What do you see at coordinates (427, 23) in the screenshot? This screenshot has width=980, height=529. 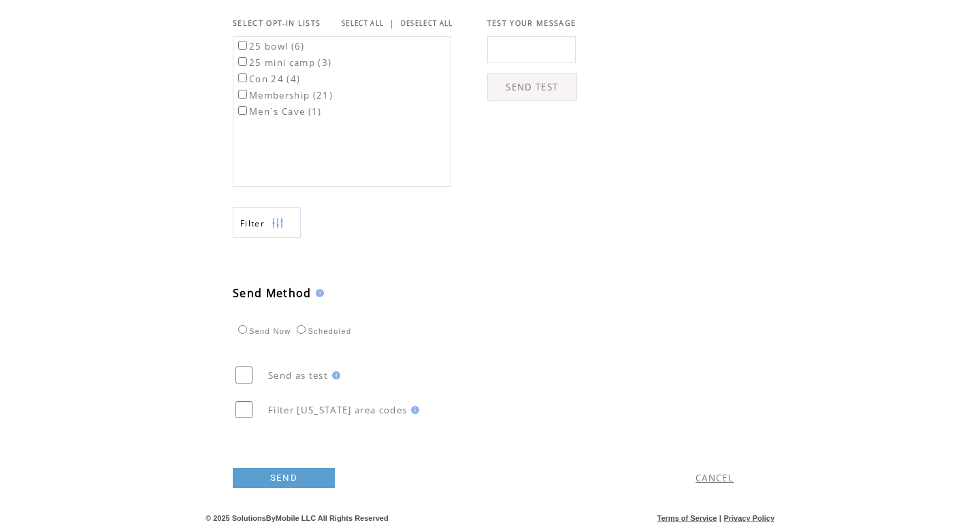 I see `a: DESELECT ALL` at bounding box center [427, 23].